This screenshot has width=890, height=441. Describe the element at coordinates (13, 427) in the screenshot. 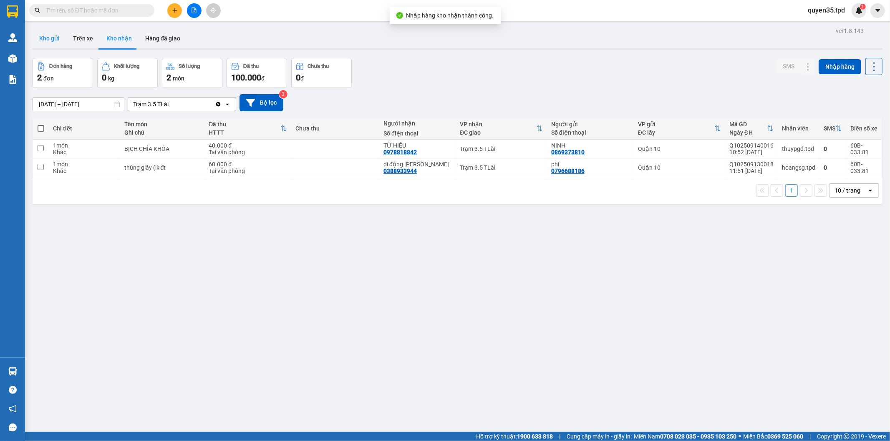

I see `span: message` at that location.